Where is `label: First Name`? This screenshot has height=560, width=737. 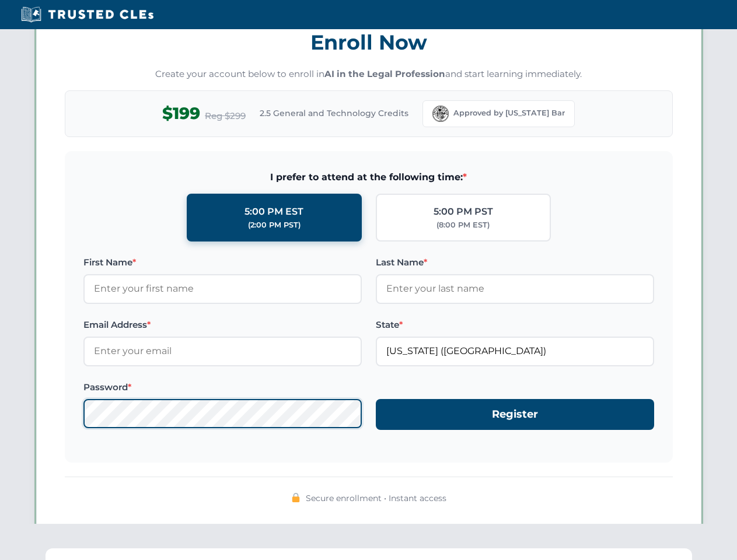
label: First Name is located at coordinates (222, 263).